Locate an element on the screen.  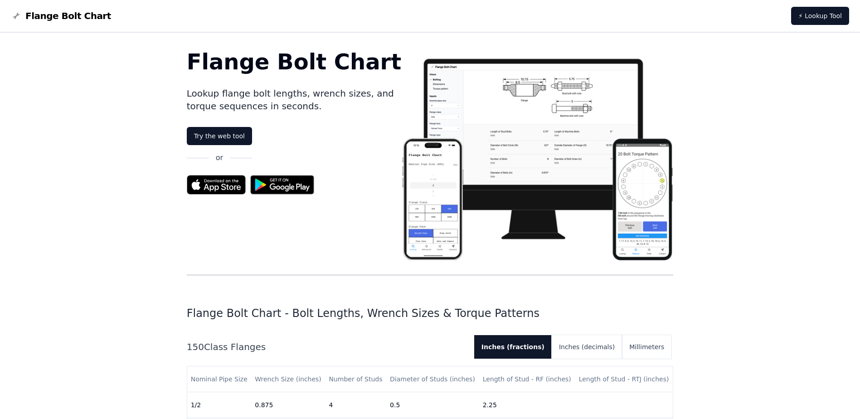
td: 1/2 is located at coordinates (220, 405).